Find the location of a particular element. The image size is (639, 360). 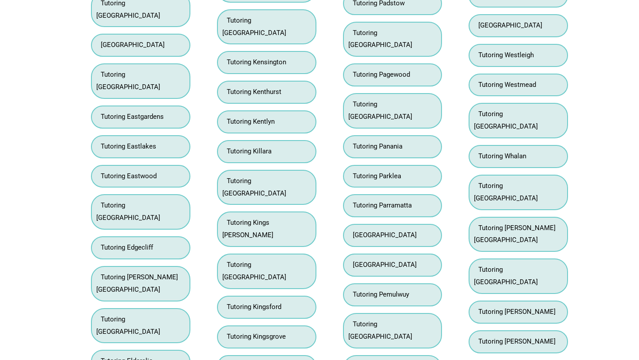

a: Tutoring Eastwood is located at coordinates (126, 176).